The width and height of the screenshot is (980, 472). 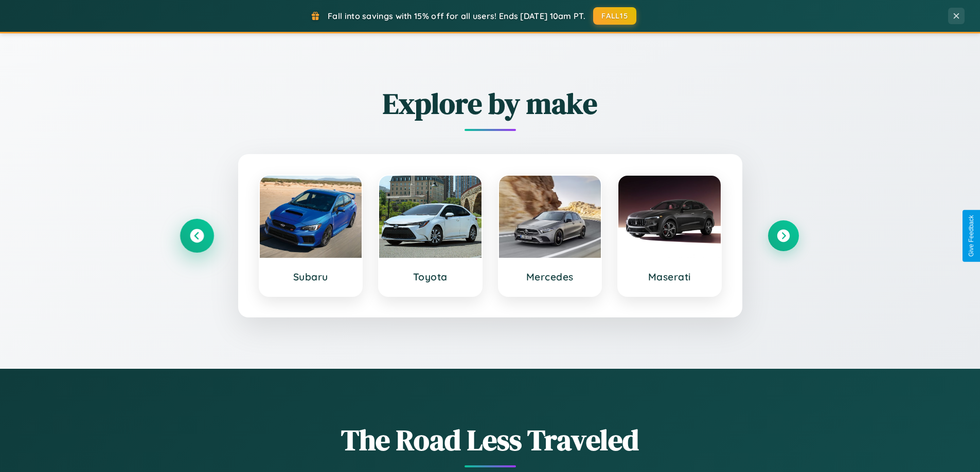 I want to click on h3: Toyota, so click(x=430, y=277).